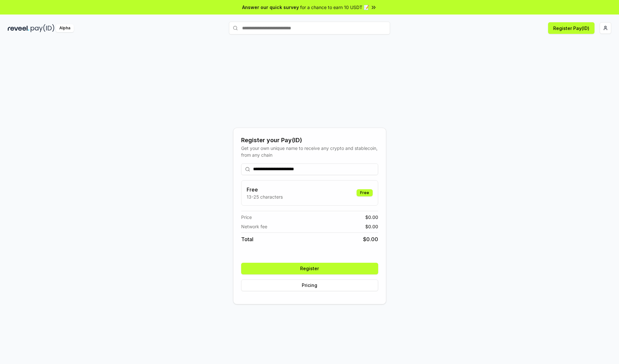 This screenshot has height=364, width=619. Describe the element at coordinates (365, 193) in the screenshot. I see `div: Free` at that location.